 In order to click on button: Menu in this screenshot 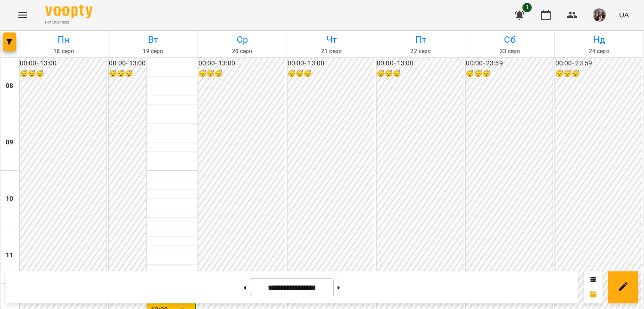, I will do `click(23, 15)`.